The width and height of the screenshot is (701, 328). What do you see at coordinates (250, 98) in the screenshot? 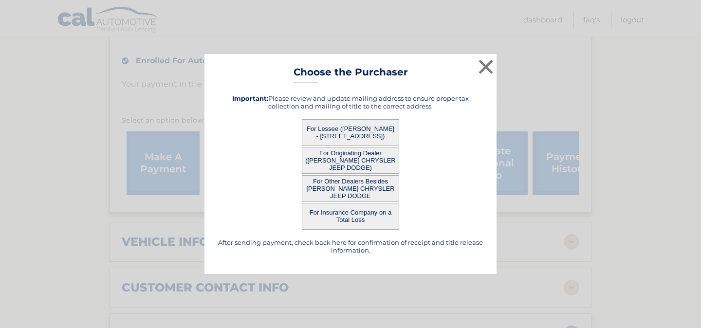
I see `strong: Important:` at bounding box center [250, 98].